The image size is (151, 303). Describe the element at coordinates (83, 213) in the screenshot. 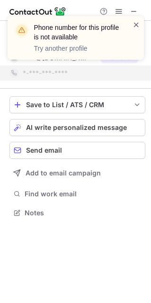

I see `span: Notes` at that location.